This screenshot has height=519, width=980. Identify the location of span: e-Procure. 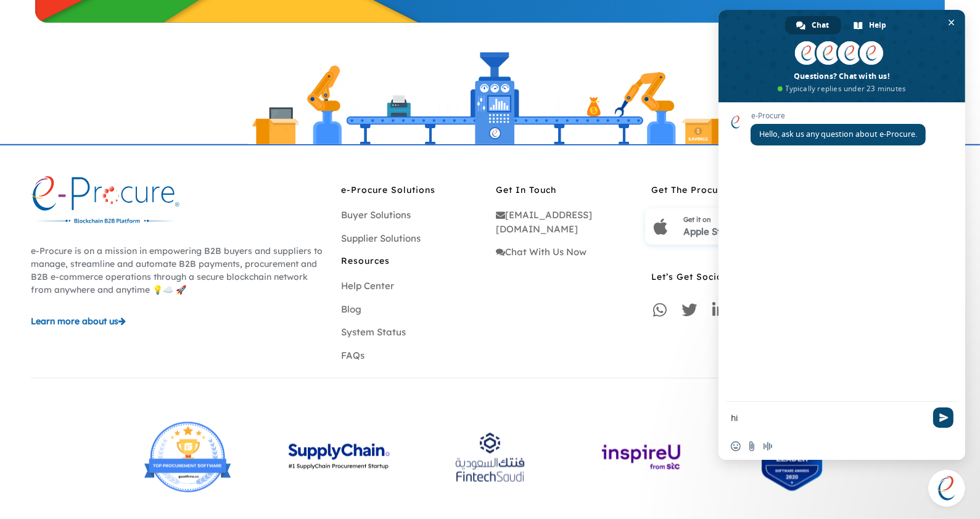
(838, 116).